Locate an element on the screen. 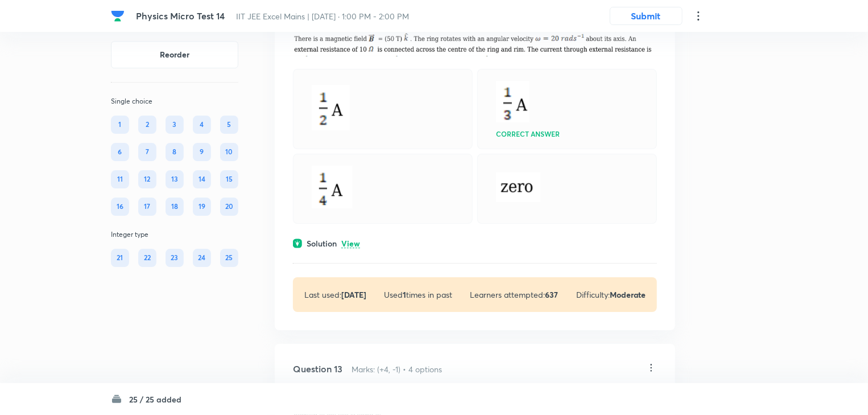 The image size is (868, 415). p: Correct answer is located at coordinates (528, 134).